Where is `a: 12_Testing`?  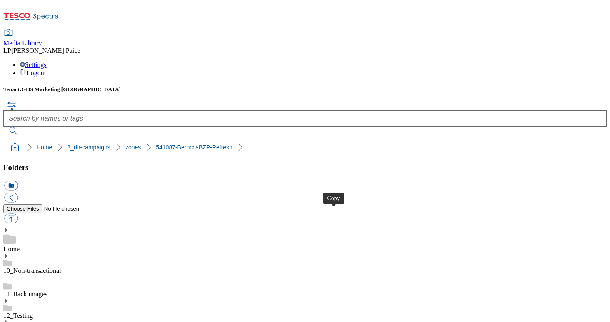
a: 12_Testing is located at coordinates (18, 316).